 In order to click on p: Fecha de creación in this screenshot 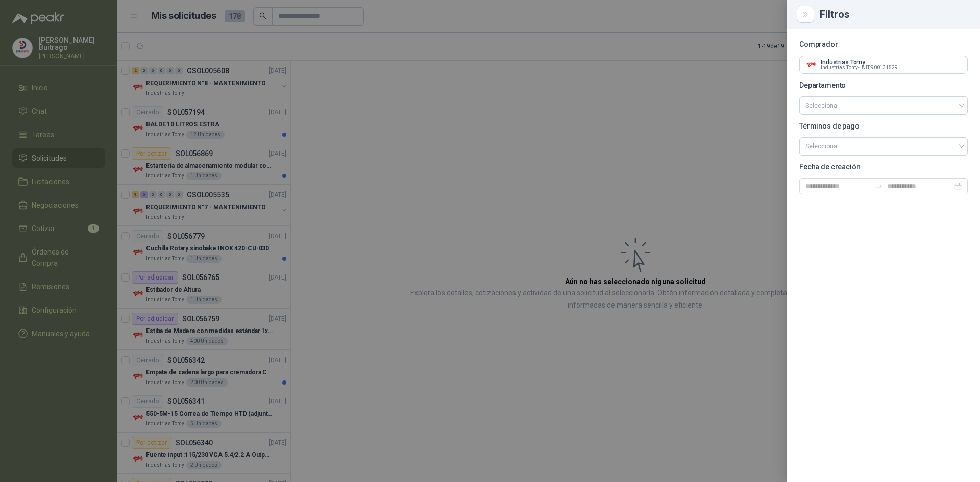, I will do `click(883, 167)`.